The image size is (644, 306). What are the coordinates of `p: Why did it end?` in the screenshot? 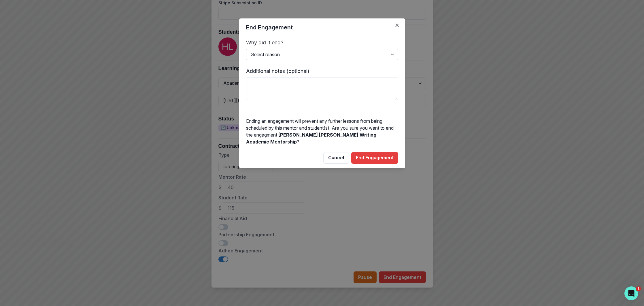 It's located at (322, 42).